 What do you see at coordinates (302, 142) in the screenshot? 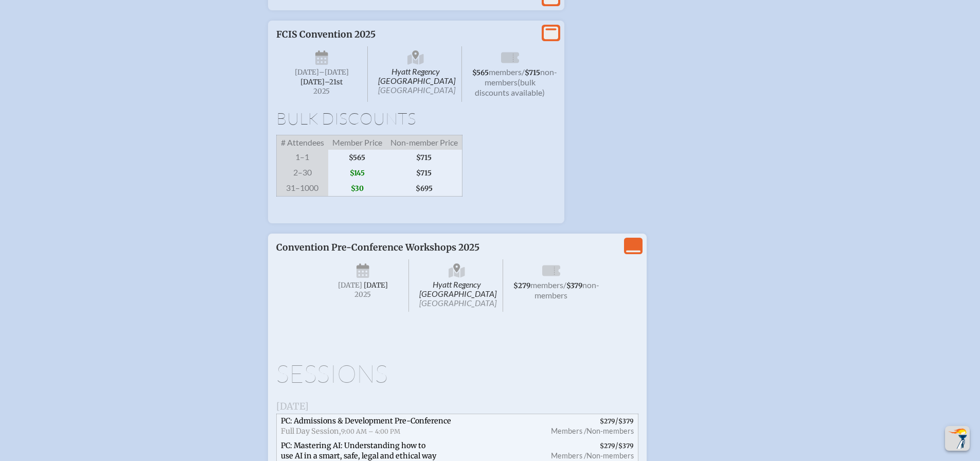
I see `span: # Attendees` at bounding box center [302, 142].